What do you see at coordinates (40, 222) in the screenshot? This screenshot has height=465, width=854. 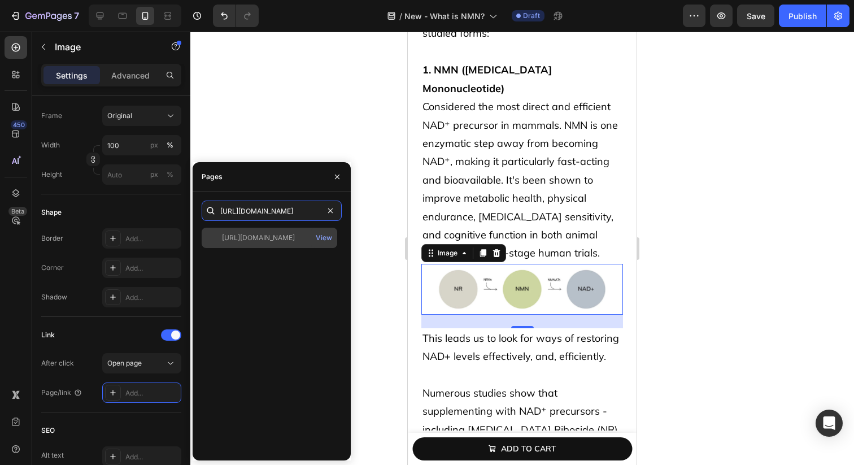 I see `div: Image` at bounding box center [40, 222].